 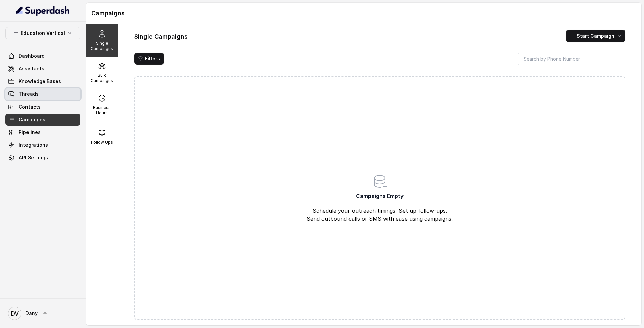 I want to click on button: Filters, so click(x=149, y=59).